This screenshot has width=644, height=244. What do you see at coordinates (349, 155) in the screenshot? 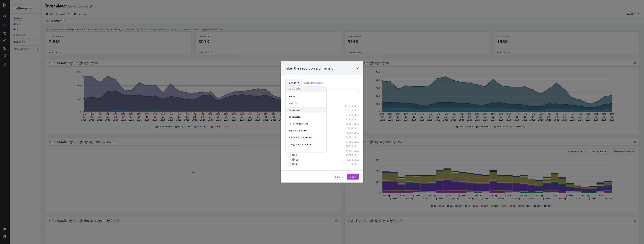
I see `div: 12,572 URLs` at bounding box center [349, 155].